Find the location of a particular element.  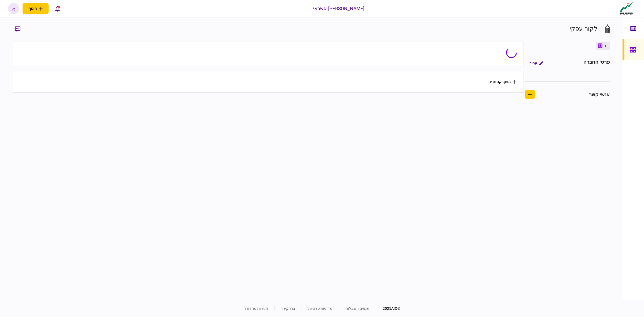

button: פתח תפריט להוספת לקוח is located at coordinates (35, 9).